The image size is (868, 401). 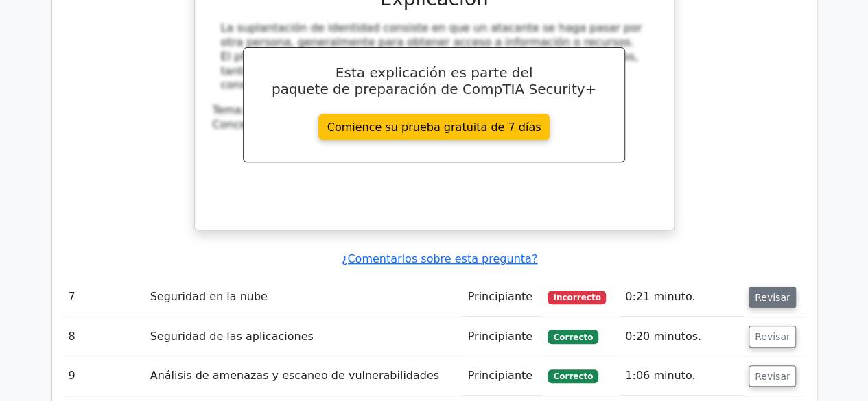 I want to click on font: 0:20 minutos., so click(x=663, y=336).